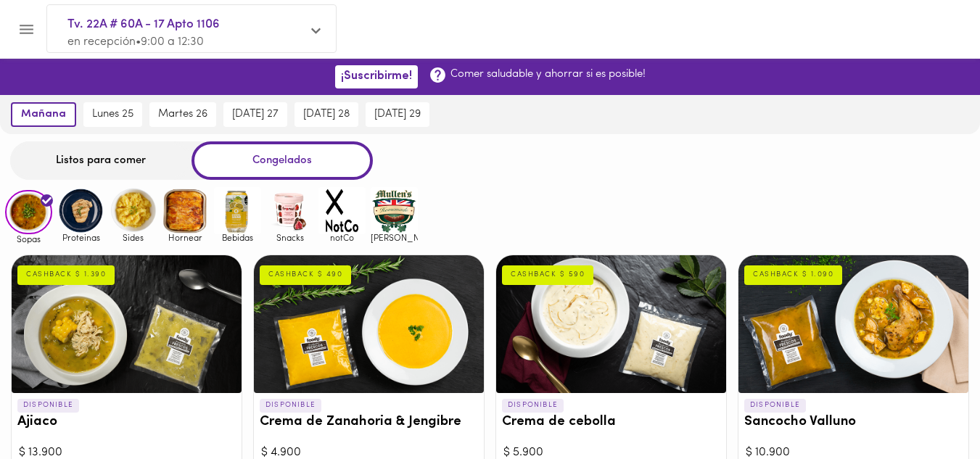 This screenshot has height=459, width=980. Describe the element at coordinates (306, 275) in the screenshot. I see `div: CASHBACK $ 490` at that location.